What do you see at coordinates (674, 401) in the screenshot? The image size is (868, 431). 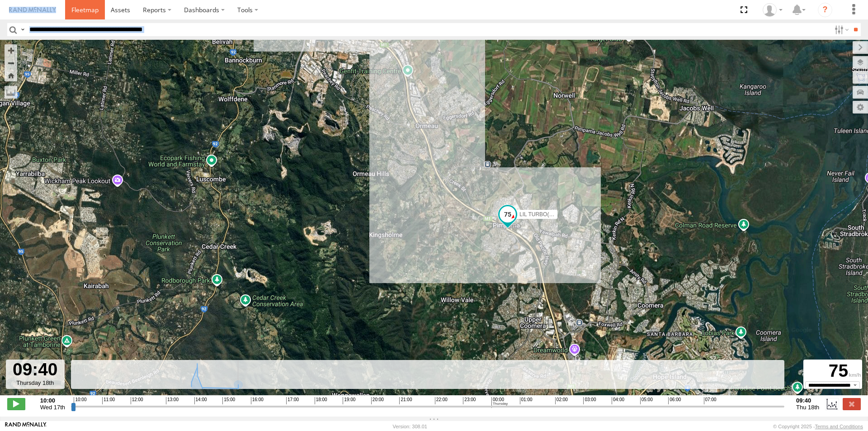 I see `span: 06:00` at bounding box center [674, 401].